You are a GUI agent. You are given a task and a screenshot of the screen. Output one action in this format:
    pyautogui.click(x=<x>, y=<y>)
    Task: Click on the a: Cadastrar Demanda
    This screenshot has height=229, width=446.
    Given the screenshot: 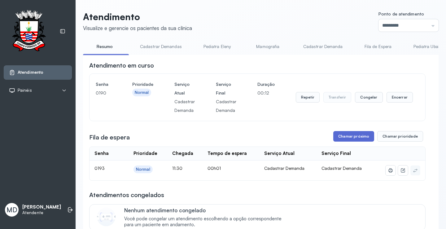 What is the action you would take?
    pyautogui.click(x=323, y=46)
    